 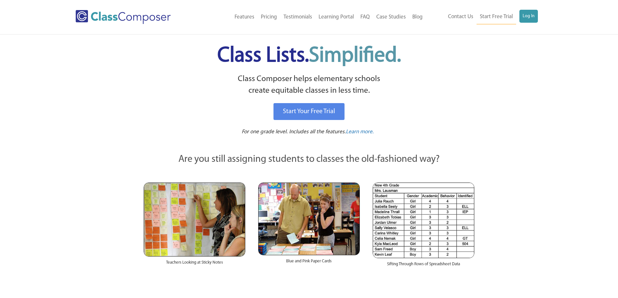 I want to click on div: Sifting Through Rows of Spreadsheet Data, so click(x=424, y=266).